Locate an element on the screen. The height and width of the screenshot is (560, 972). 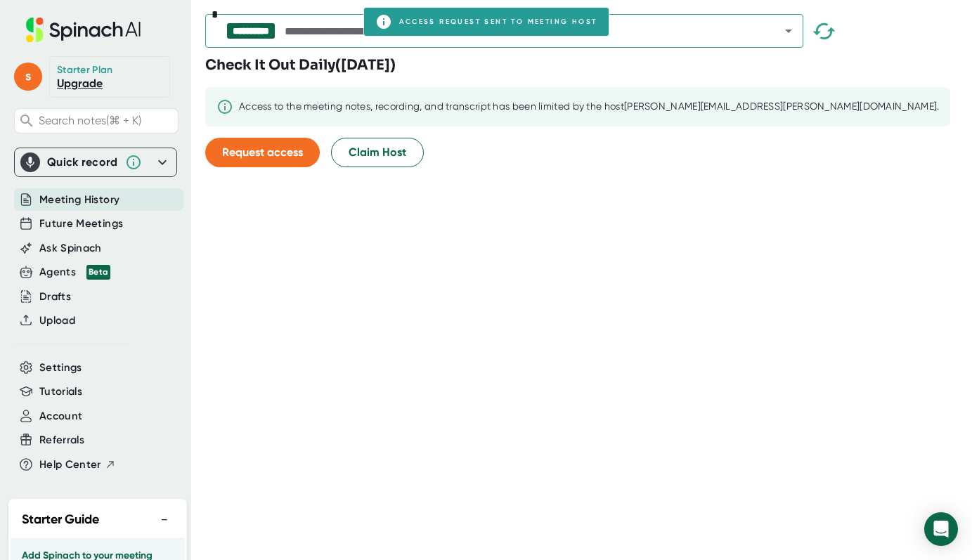
span: Search notes (⌘ + K) is located at coordinates (90, 120).